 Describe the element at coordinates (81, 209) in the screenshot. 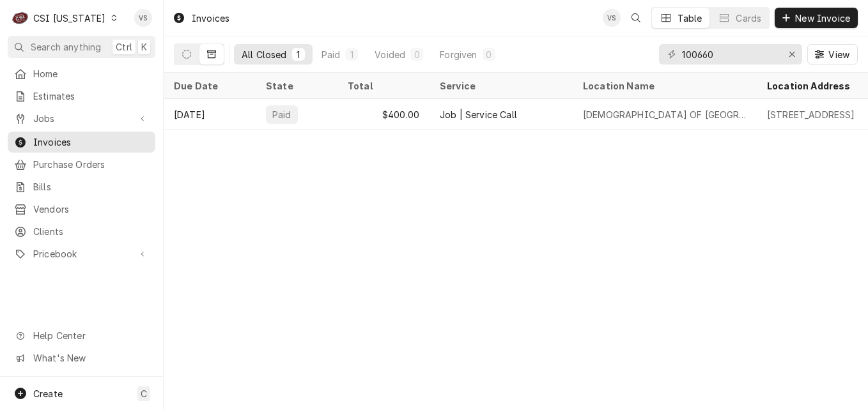

I see `a: Vendors` at that location.